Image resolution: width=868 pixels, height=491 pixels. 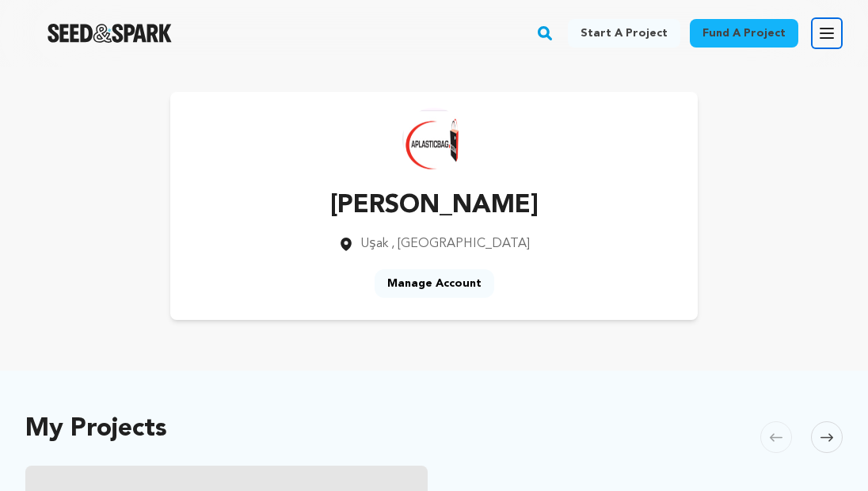 I want to click on img: Seed&Spark Logo Dark Mode, so click(x=109, y=33).